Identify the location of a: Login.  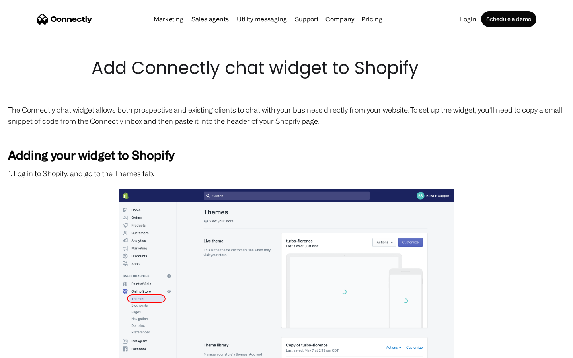
(468, 19).